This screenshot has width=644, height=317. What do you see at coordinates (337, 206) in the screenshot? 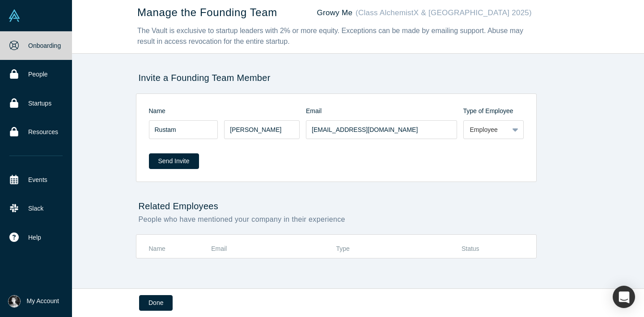
I see `h2: Related Employees` at bounding box center [337, 206].